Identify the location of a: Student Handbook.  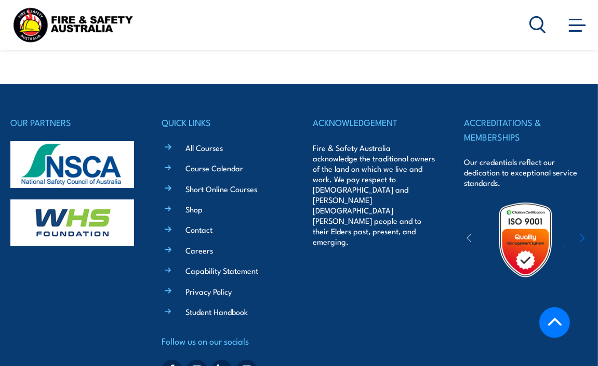
(217, 311).